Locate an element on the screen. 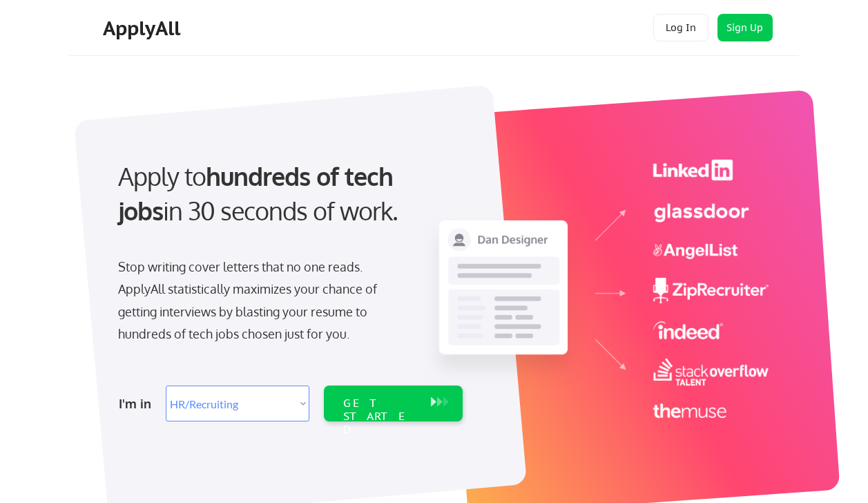  strong: hundreds of tech jobs is located at coordinates (258, 193).